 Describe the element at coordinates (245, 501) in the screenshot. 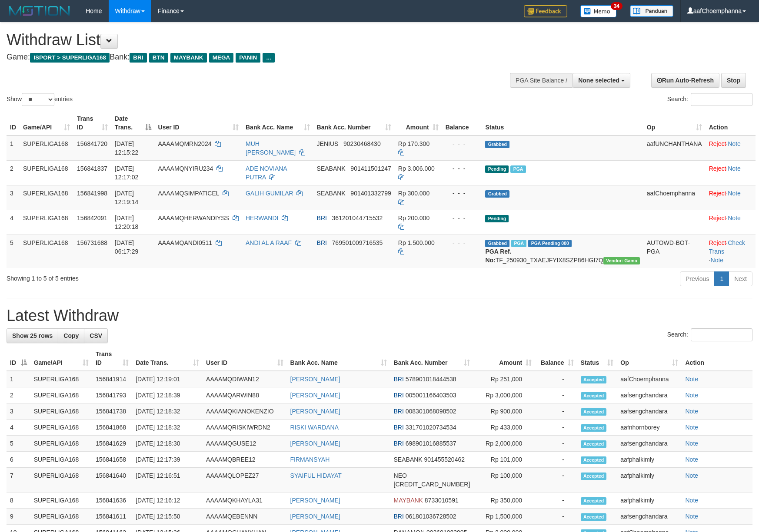

I see `td: AAAAMQKHAYLA31` at that location.